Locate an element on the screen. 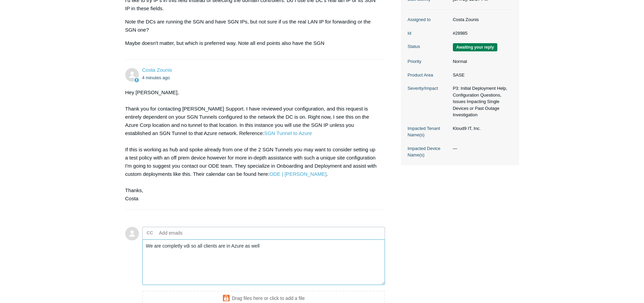 The height and width of the screenshot is (303, 644). dt: Assigned to is located at coordinates (429, 19).